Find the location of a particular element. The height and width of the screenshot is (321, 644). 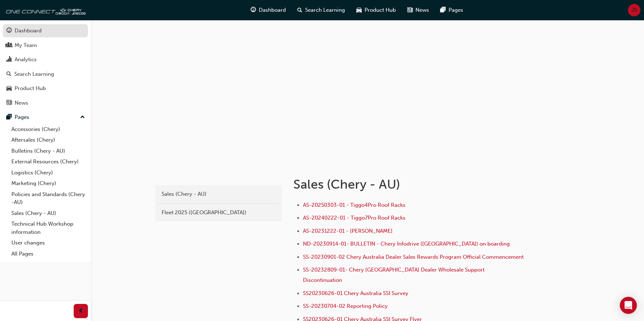

a: Search Learning is located at coordinates (45, 74).